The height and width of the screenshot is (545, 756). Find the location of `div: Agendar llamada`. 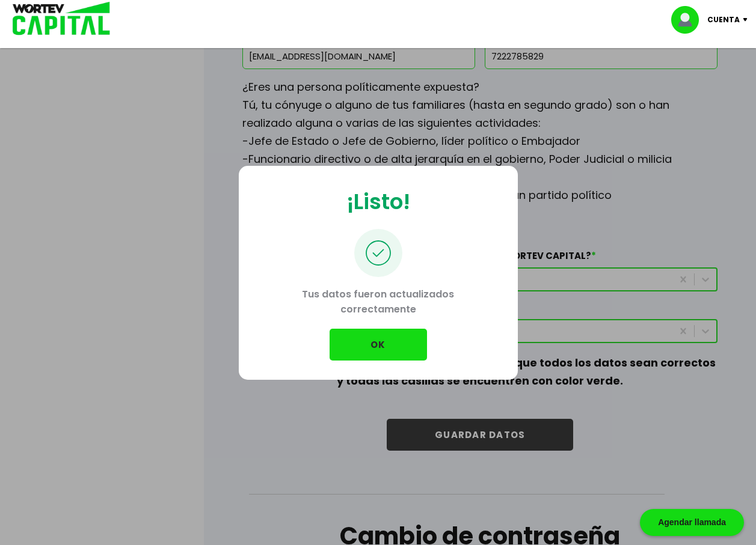

div: Agendar llamada is located at coordinates (692, 523).